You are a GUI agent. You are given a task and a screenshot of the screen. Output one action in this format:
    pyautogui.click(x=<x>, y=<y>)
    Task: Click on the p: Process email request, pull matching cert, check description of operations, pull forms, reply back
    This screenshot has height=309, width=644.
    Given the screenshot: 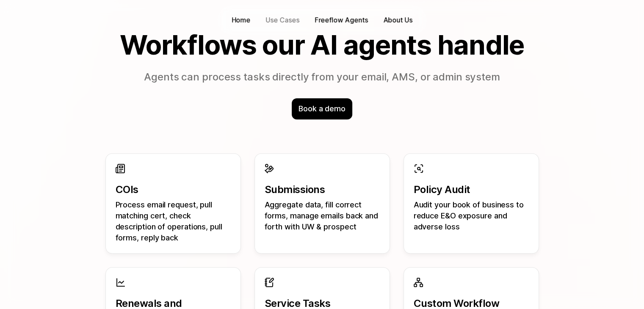 What is the action you would take?
    pyautogui.click(x=173, y=221)
    